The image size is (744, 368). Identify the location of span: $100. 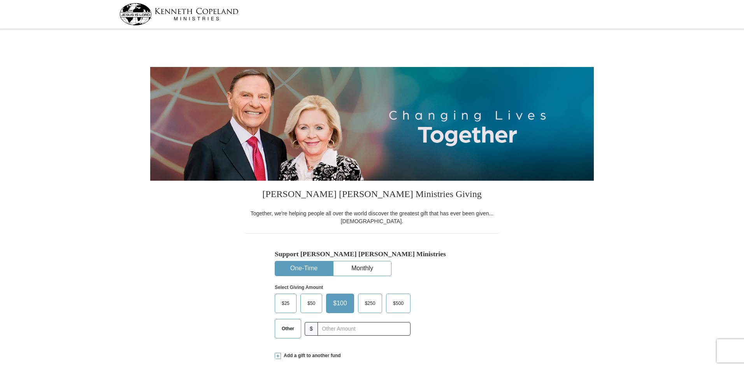
(340, 303).